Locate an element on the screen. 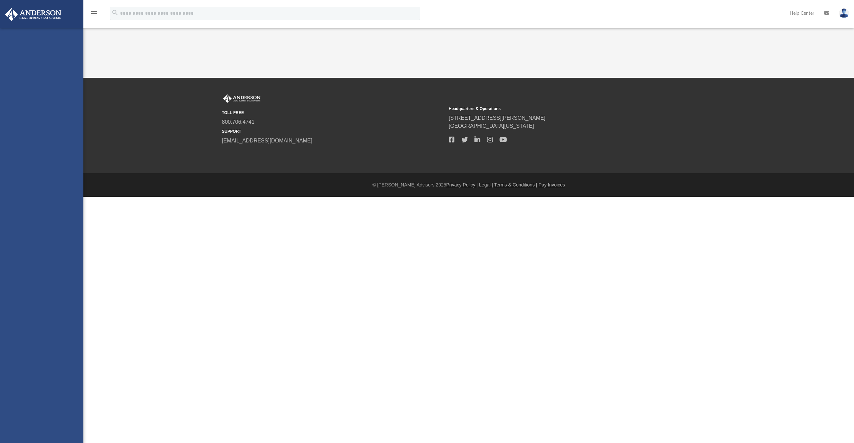  i: menu is located at coordinates (94, 13).